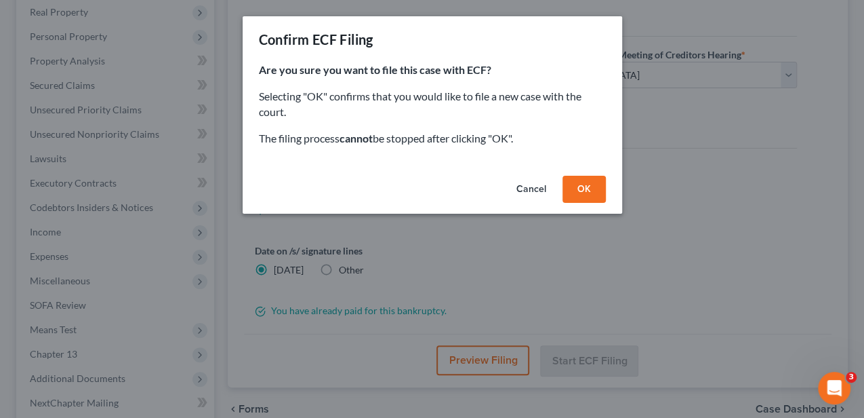  Describe the element at coordinates (584, 189) in the screenshot. I see `button: OK` at that location.